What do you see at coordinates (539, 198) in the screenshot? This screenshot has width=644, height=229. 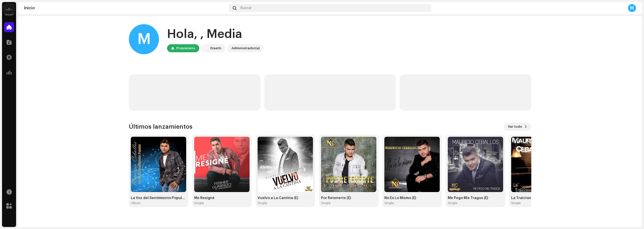 I see `div: La Traicionera (E)` at bounding box center [539, 198].